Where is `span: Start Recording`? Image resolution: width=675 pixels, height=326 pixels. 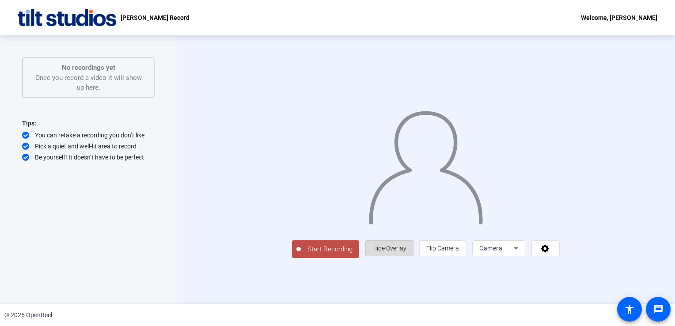 span: Start Recording is located at coordinates (330, 249).